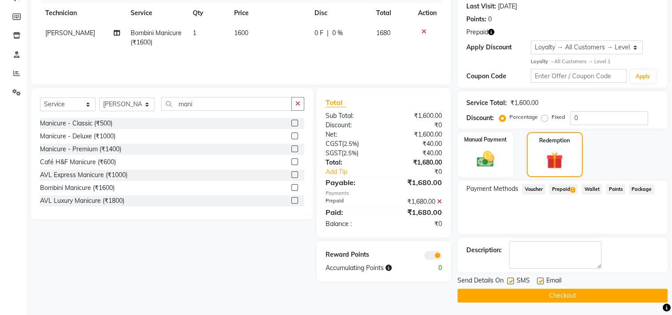 This screenshot has height=315, width=672. I want to click on span: SGST, so click(334, 153).